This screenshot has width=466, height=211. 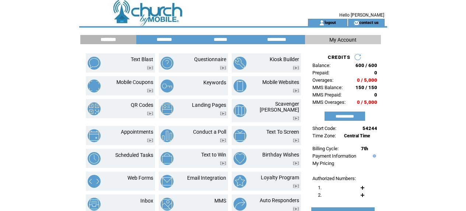 I want to click on span: 54244, so click(x=370, y=128).